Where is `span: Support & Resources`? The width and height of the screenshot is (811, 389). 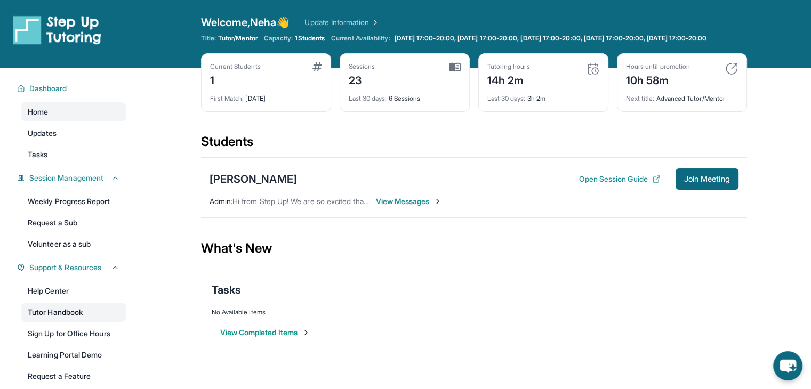 span: Support & Resources is located at coordinates (65, 268).